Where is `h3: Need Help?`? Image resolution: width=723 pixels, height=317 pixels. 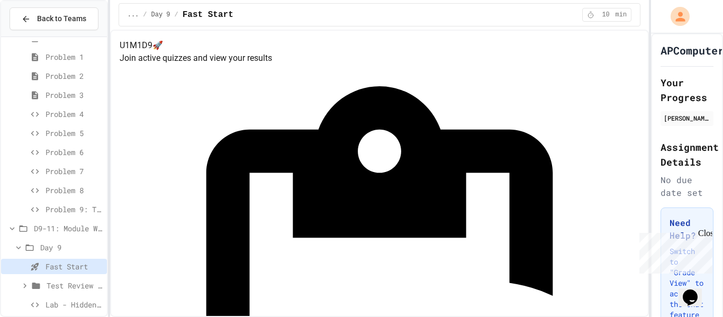 h3: Need Help? is located at coordinates (687, 229).